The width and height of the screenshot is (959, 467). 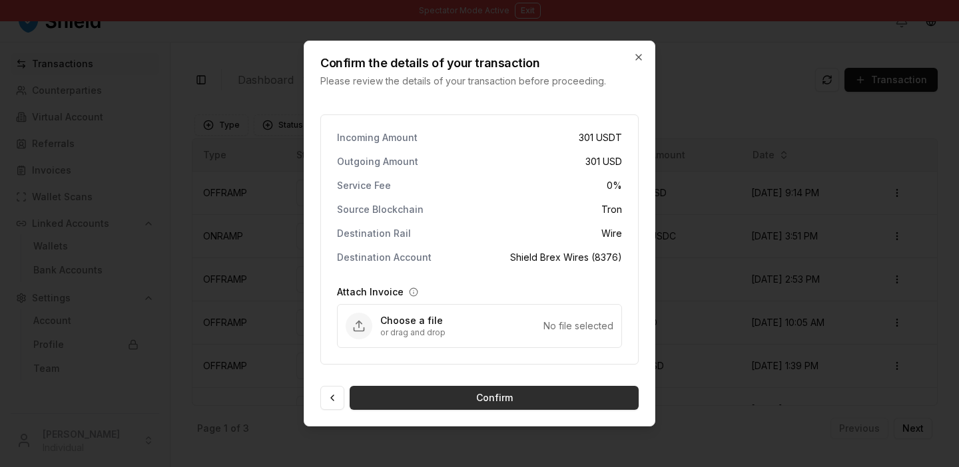 What do you see at coordinates (611, 234) in the screenshot?
I see `span: Wire` at bounding box center [611, 234].